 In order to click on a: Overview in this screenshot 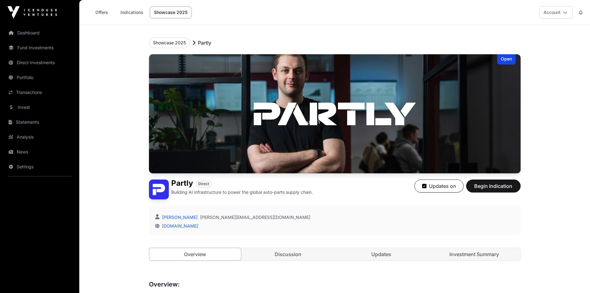, I will do `click(195, 254)`.